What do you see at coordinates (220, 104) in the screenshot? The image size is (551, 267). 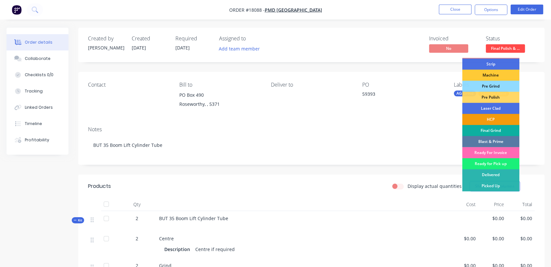 I see `div: Roseworthy, , 5371` at bounding box center [220, 104].